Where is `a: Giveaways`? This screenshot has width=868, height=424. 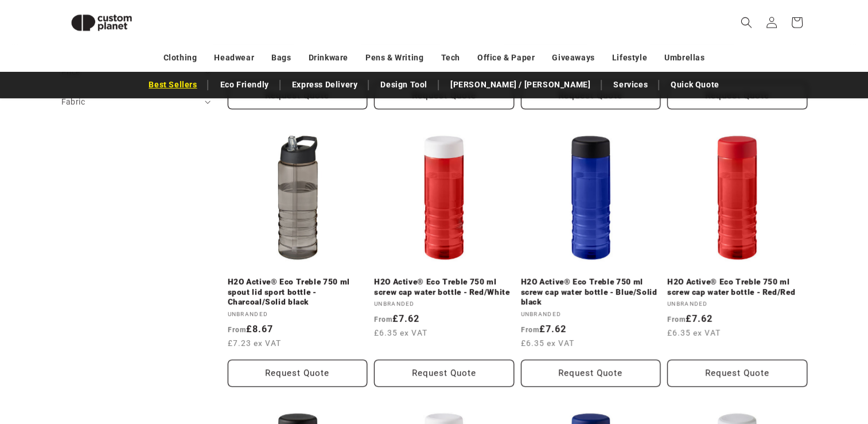
a: Giveaways is located at coordinates (573, 57).